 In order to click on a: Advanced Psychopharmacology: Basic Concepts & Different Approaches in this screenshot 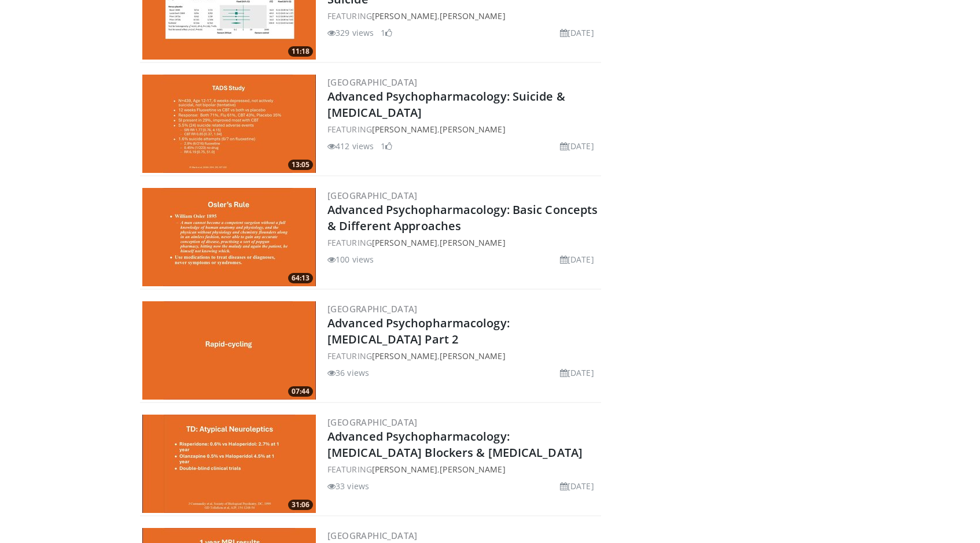, I will do `click(462, 218)`.